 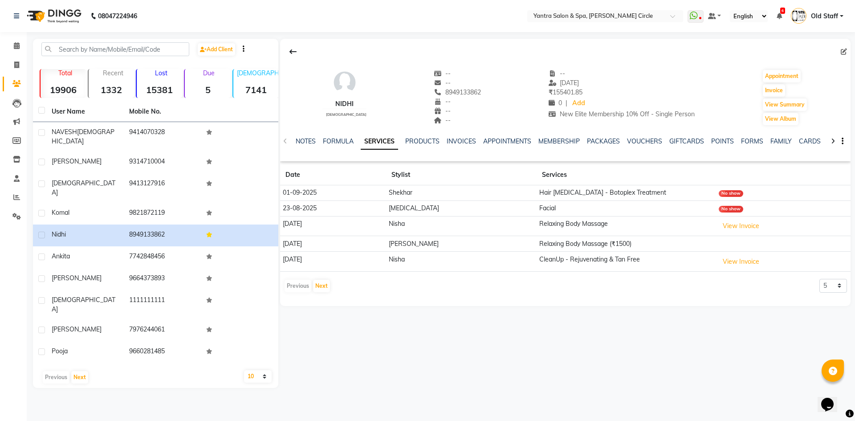 What do you see at coordinates (115, 49) in the screenshot?
I see `input: Search by Name/Mobile/Email/Code` at bounding box center [115, 49].